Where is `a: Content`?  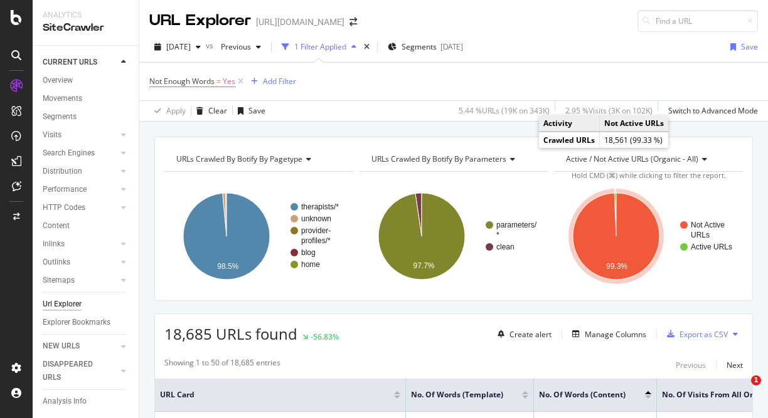 a: Content is located at coordinates (86, 226).